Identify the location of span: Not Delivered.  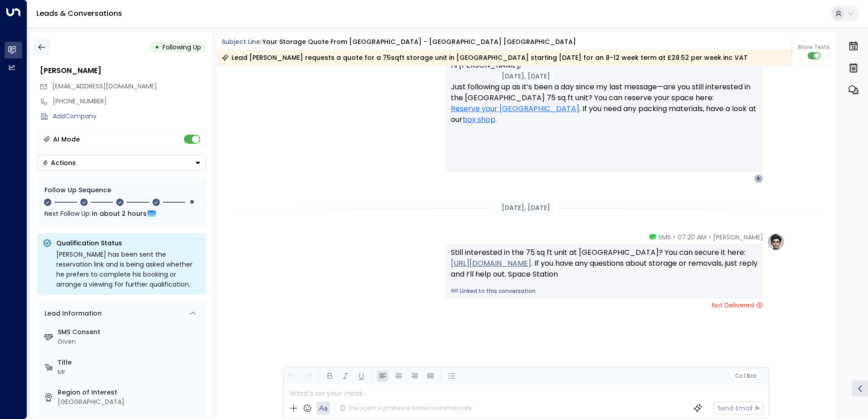
(737, 305).